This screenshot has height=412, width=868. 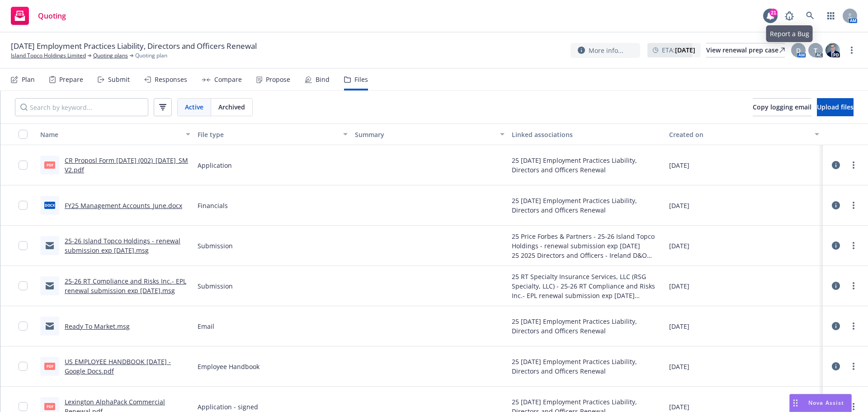 I want to click on div: Linked associations, so click(x=587, y=135).